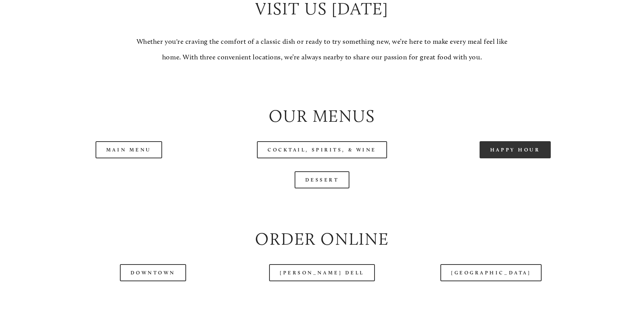 This screenshot has width=644, height=314. Describe the element at coordinates (322, 239) in the screenshot. I see `h2: Order Online` at that location.